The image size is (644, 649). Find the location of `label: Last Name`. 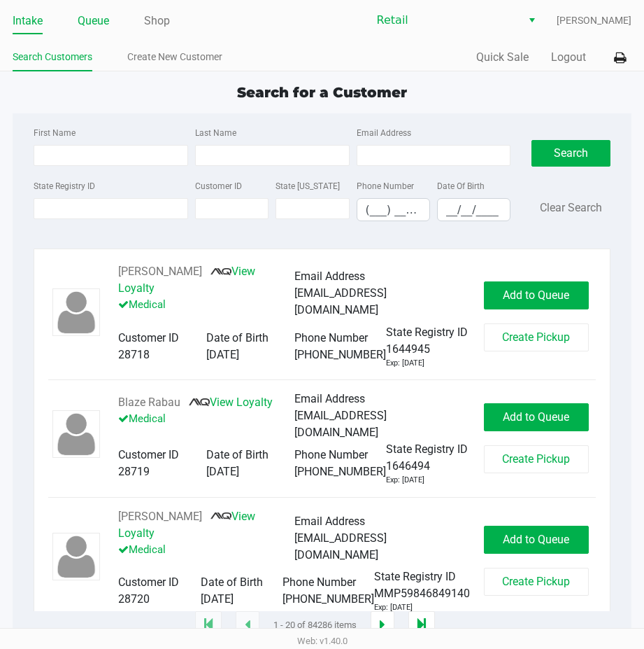

label: Last Name is located at coordinates (216, 133).